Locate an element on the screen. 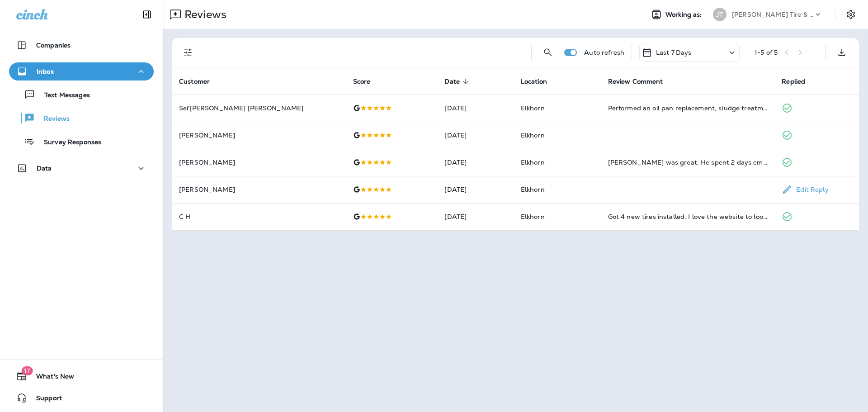 This screenshot has width=868, height=412. p: C H is located at coordinates (258, 217).